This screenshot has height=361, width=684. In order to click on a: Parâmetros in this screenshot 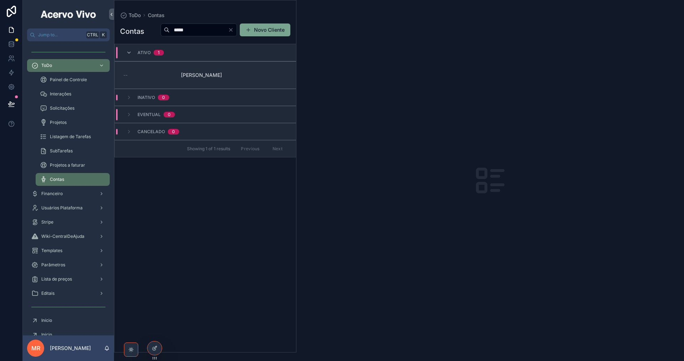, I will do `click(68, 265)`.